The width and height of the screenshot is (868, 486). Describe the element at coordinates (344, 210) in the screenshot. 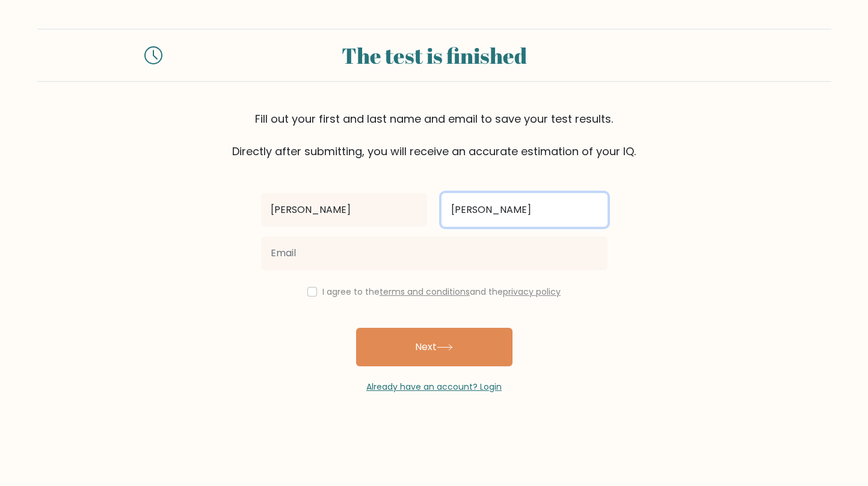

I see `input: First name` at that location.